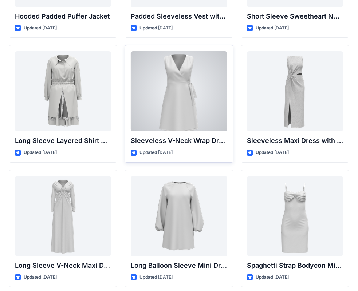 This screenshot has height=291, width=358. I want to click on a: Long Sleeve Layered Shirt Dress with Drawstring Waist, so click(63, 91).